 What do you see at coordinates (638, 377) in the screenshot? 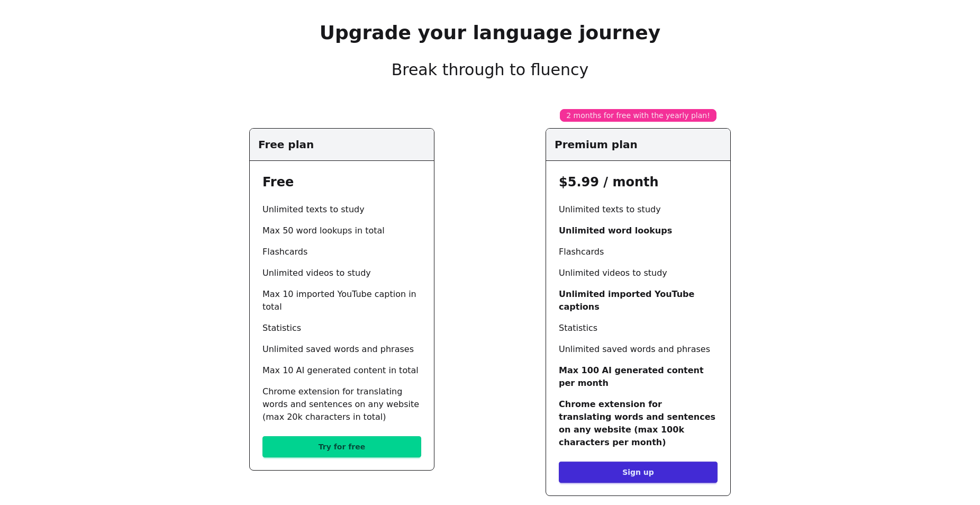
I see `li: Max 100 AI generated content per month` at bounding box center [638, 377].